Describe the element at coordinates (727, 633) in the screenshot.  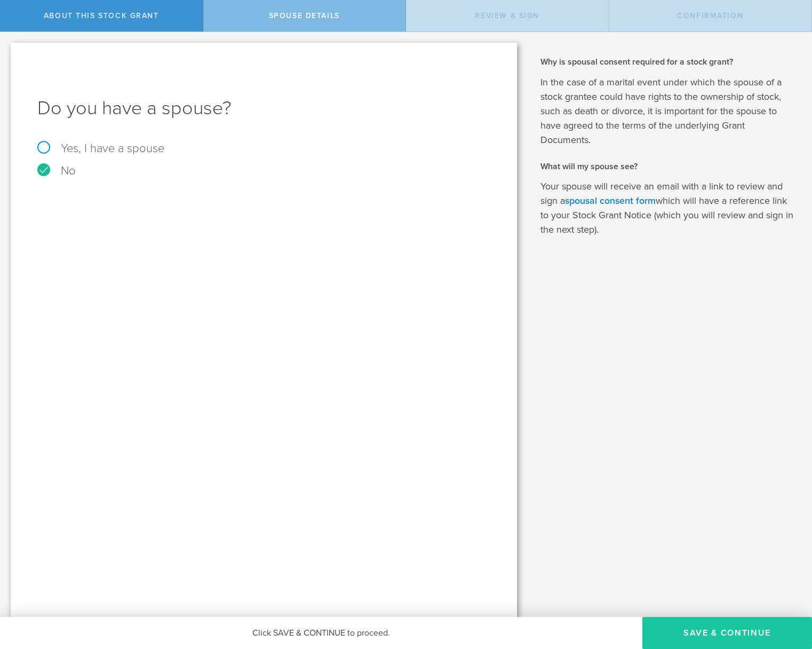
I see `button: Save & Continue` at that location.